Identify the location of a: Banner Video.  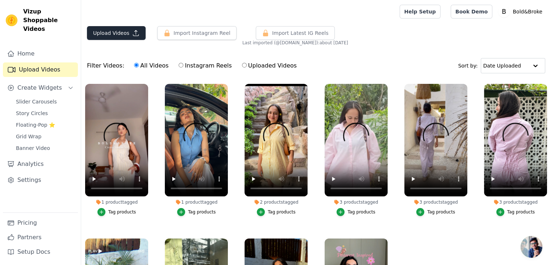
(45, 148).